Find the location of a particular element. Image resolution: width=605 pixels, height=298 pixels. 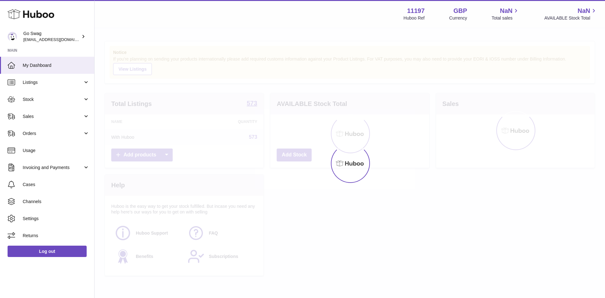

span: Cases is located at coordinates (56, 184).